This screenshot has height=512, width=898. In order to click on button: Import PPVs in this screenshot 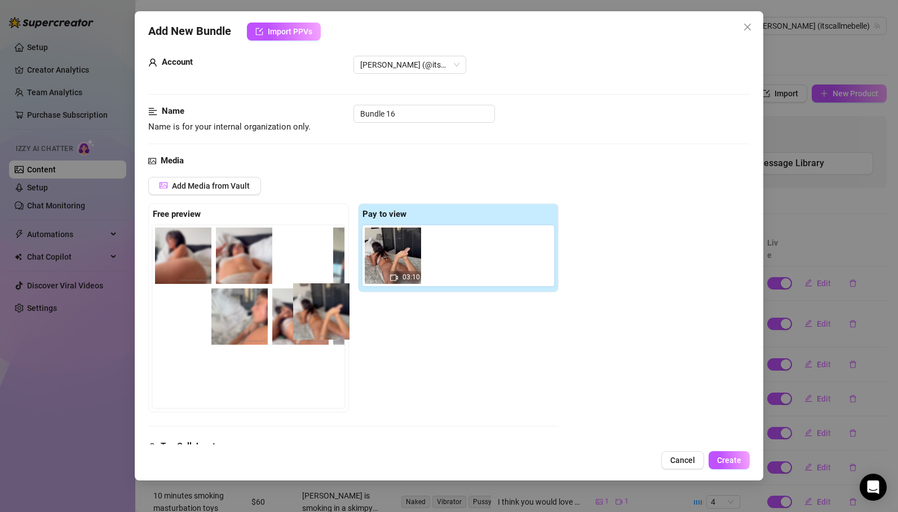, I will do `click(284, 32)`.